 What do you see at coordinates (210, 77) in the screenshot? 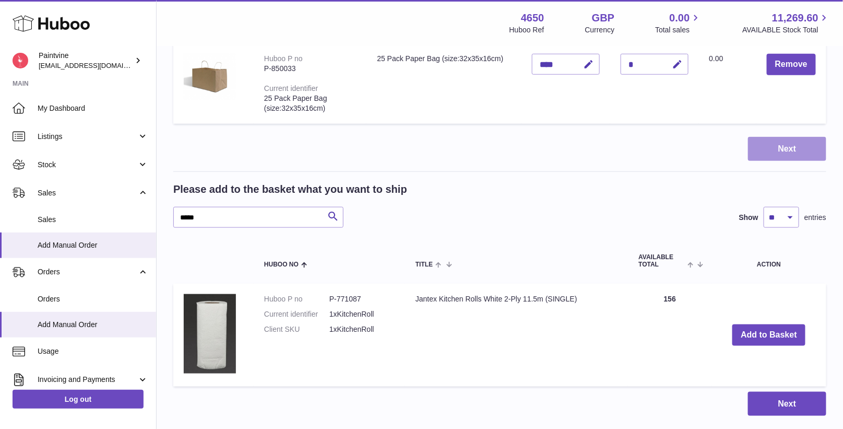
I see `img: 25 Pack Paper Bag (size:32x35x16cm)` at bounding box center [210, 77].